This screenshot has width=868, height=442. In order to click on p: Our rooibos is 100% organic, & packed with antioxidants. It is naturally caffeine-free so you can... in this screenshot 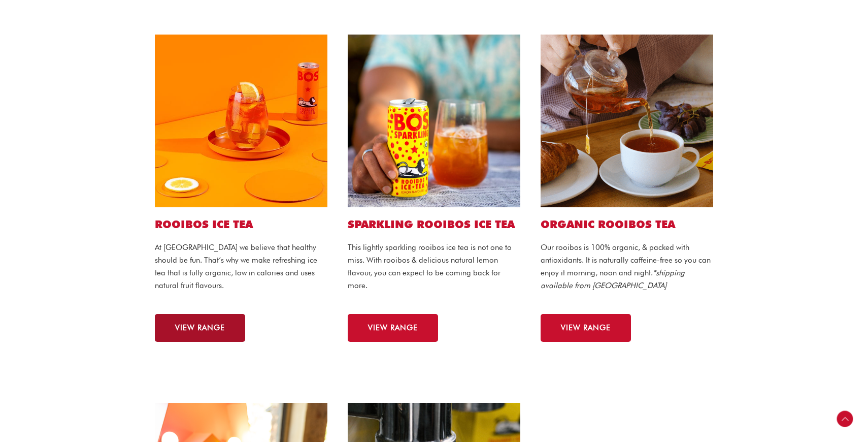, I will do `click(627, 266)`.